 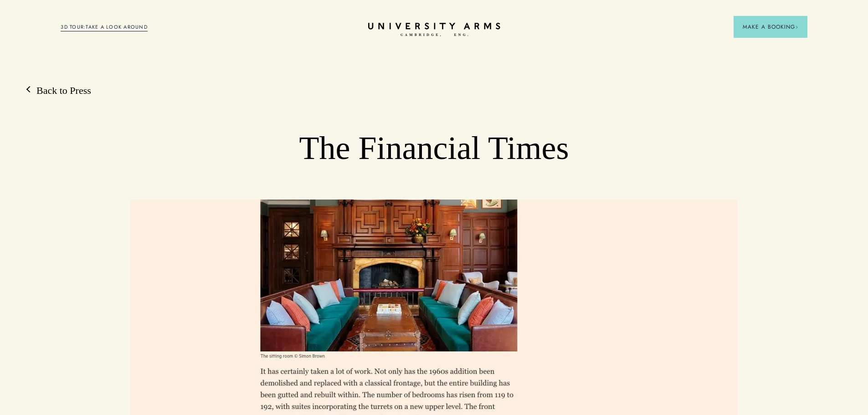 I want to click on a: Back to Press, so click(x=59, y=91).